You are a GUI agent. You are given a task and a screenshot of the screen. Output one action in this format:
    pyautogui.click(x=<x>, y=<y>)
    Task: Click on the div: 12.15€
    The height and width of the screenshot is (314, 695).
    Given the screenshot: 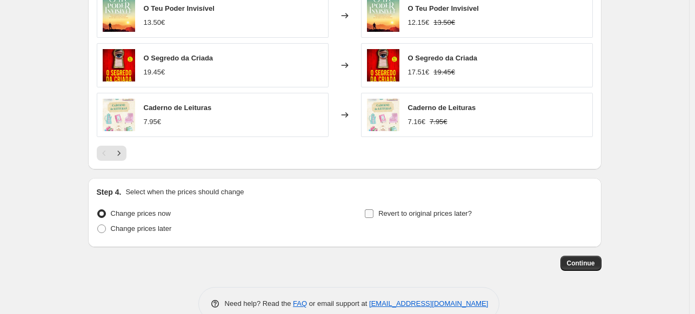 What is the action you would take?
    pyautogui.click(x=419, y=23)
    